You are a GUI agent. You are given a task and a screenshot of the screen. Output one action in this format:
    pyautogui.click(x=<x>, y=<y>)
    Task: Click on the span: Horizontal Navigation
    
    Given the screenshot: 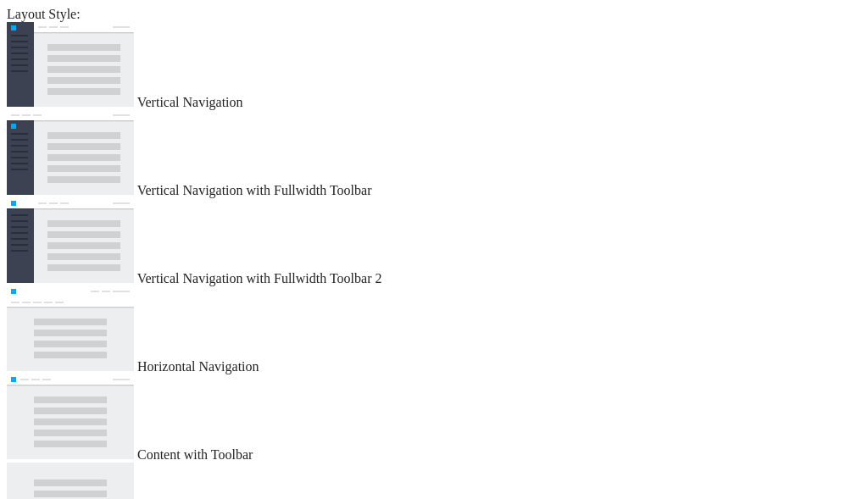 What is the action you would take?
    pyautogui.click(x=199, y=366)
    